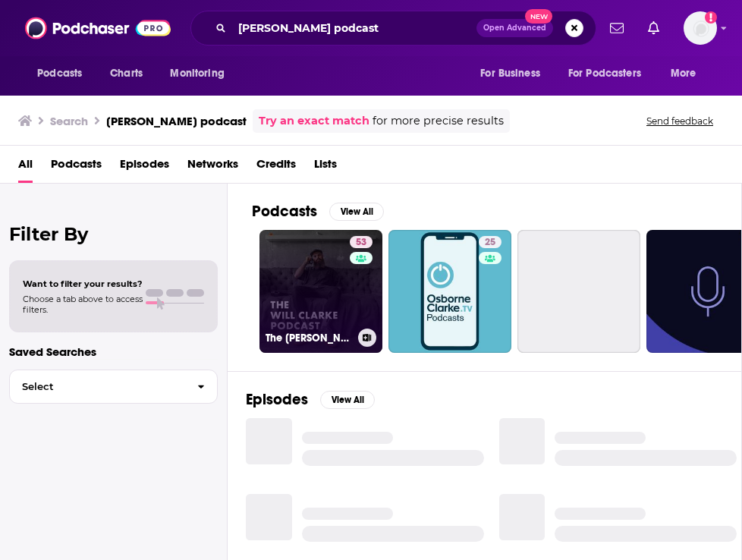 The image size is (742, 560). What do you see at coordinates (490, 243) in the screenshot?
I see `span: 25` at bounding box center [490, 243].